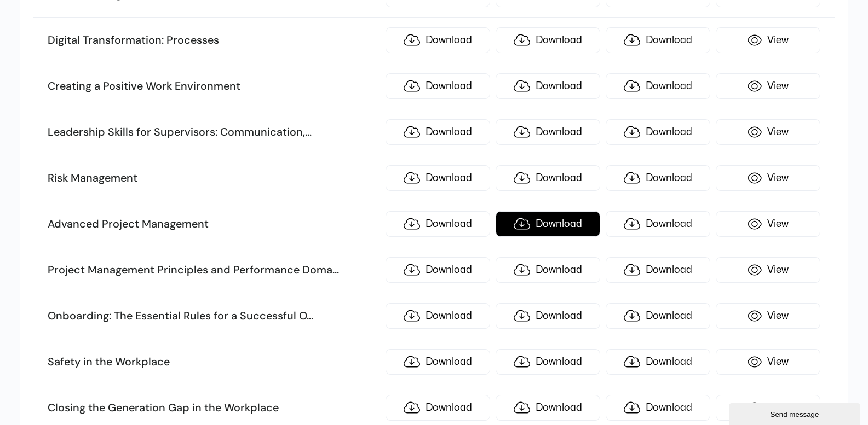 The width and height of the screenshot is (868, 425). What do you see at coordinates (213, 41) in the screenshot?
I see `h3: Digital Transformation: Processes` at bounding box center [213, 41].